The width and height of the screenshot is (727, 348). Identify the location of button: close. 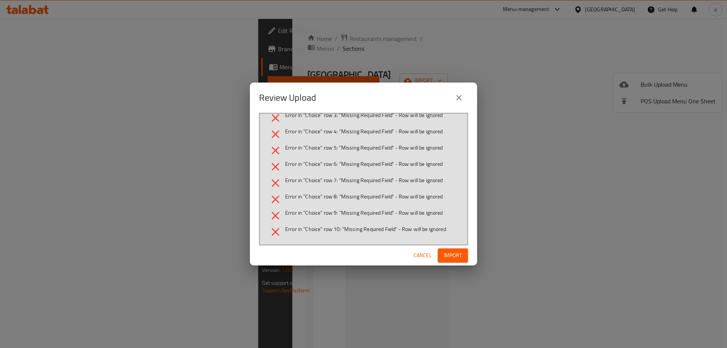
(459, 98).